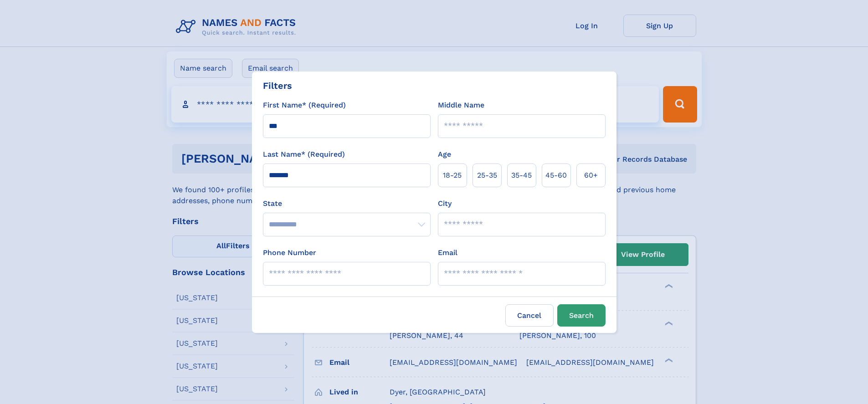 The height and width of the screenshot is (404, 868). I want to click on div: Filters, so click(277, 85).